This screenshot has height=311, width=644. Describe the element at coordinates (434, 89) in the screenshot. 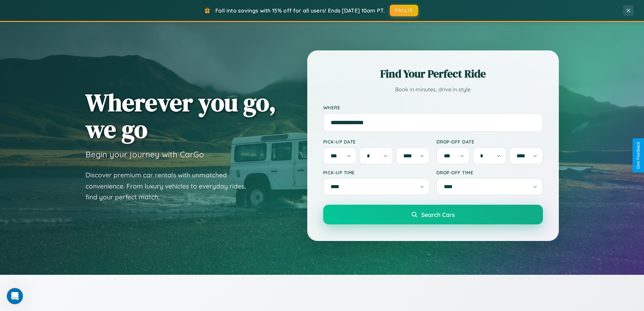

I see `p: Book in minutes, drive in style` at that location.